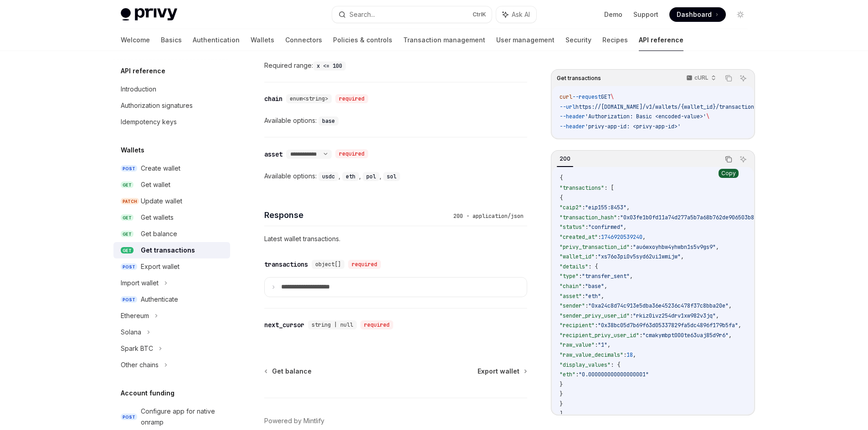 The image size is (868, 430). What do you see at coordinates (586, 97) in the screenshot?
I see `span: --request` at bounding box center [586, 97].